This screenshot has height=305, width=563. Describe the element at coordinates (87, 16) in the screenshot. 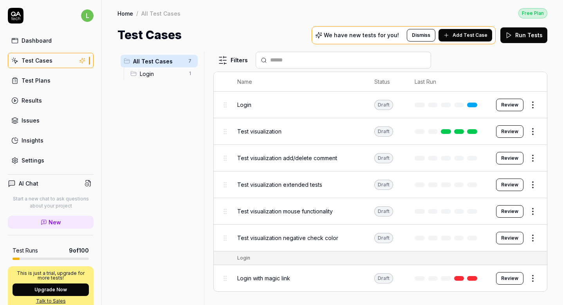

I see `span: l` at that location.